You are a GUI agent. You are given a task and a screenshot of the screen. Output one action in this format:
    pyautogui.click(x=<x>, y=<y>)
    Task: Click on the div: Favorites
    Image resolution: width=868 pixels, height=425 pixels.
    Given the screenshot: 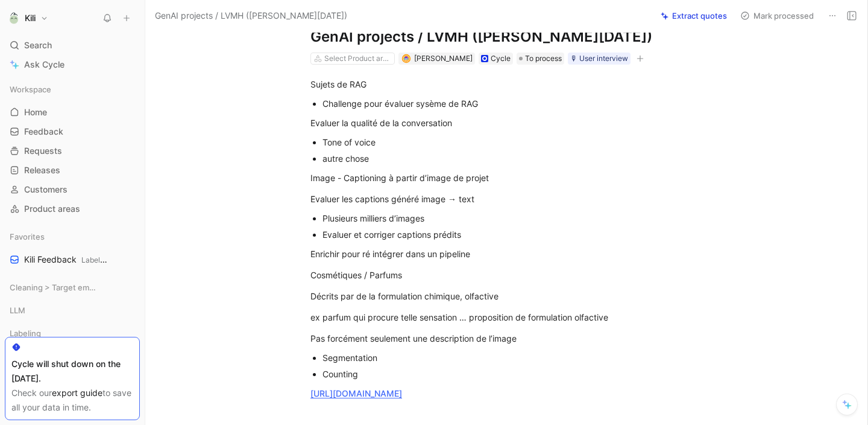 What is the action you would take?
    pyautogui.click(x=73, y=236)
    